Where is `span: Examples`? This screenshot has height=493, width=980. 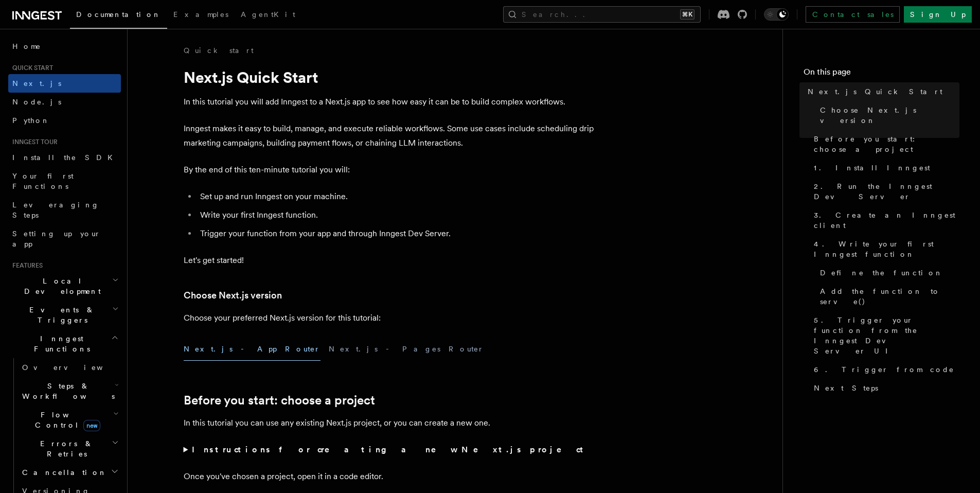 span: Examples is located at coordinates (200, 15).